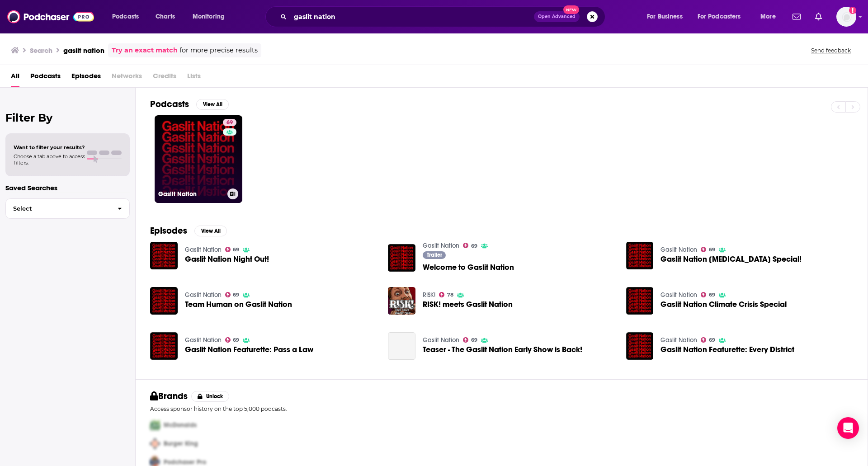 The image size is (868, 466). What do you see at coordinates (468, 267) in the screenshot?
I see `span: Welcome to Gaslit Nation` at bounding box center [468, 267].